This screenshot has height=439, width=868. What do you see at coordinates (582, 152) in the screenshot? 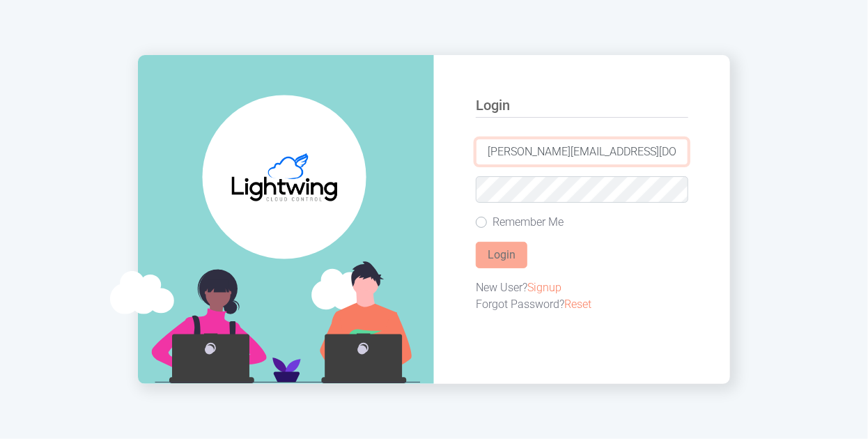
I see `input: Email*` at bounding box center [582, 152].